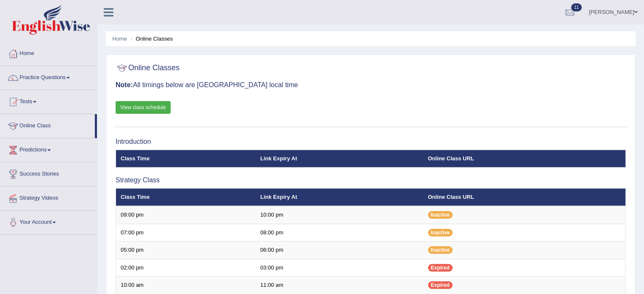 This screenshot has width=644, height=294. I want to click on a: Your Account, so click(49, 221).